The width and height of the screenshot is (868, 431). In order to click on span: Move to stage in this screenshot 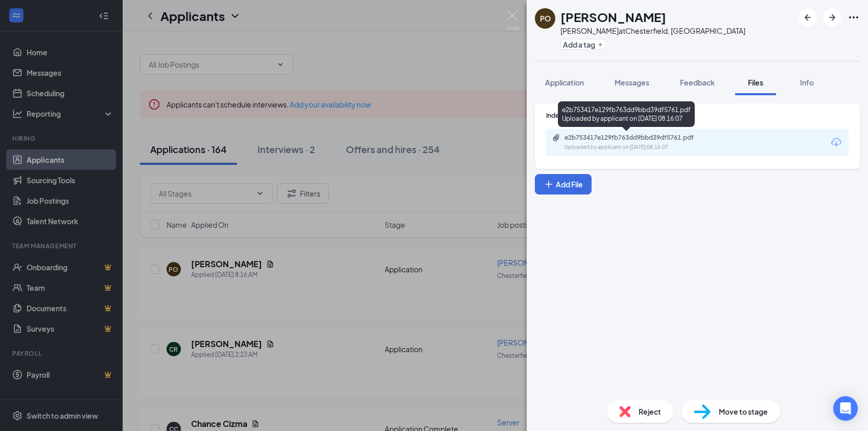, I will do `click(743, 411)`.